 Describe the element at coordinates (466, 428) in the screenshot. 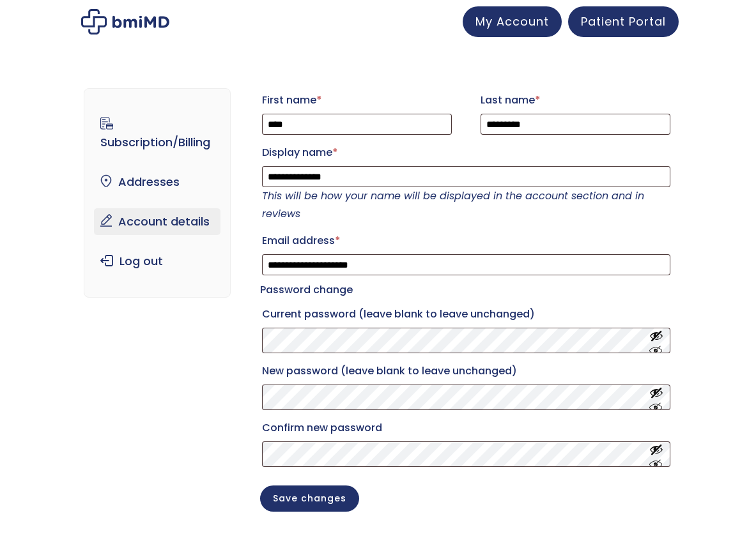

I see `label: Confirm new password` at that location.